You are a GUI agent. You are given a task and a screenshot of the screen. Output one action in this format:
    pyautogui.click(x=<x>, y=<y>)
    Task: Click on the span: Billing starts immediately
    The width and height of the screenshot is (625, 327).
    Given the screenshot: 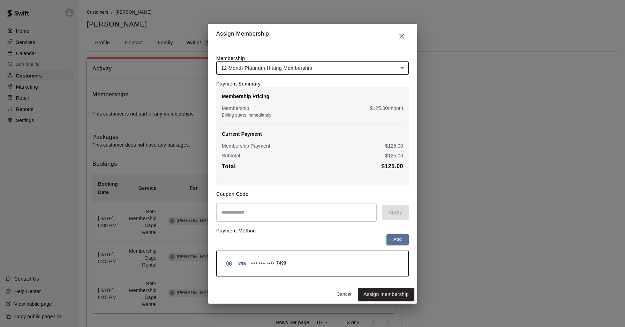 What is the action you would take?
    pyautogui.click(x=246, y=115)
    